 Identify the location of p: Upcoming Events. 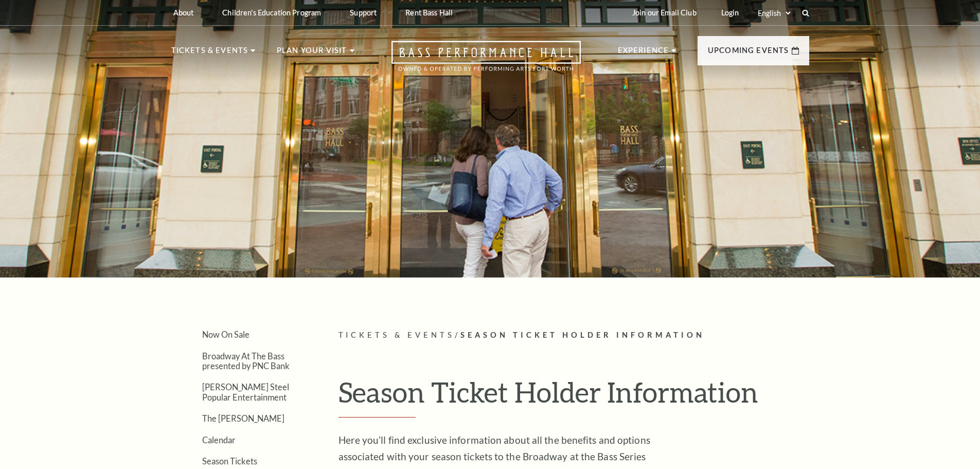
(748, 54).